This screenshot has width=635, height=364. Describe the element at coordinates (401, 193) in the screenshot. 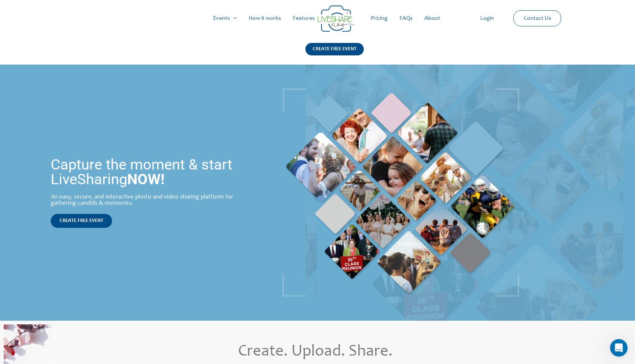

I see `img: home_banner_pic | Live Photo Slideshow for Events | Create Free Events Album for Any Occasion` at that location.